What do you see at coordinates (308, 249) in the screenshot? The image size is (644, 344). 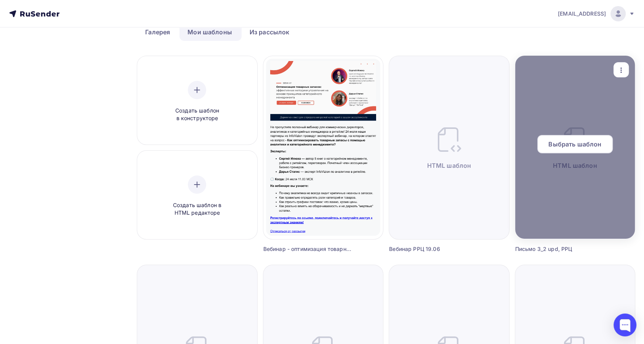 I see `div: Вебинар - оптимизация товарных запасов` at bounding box center [308, 249].